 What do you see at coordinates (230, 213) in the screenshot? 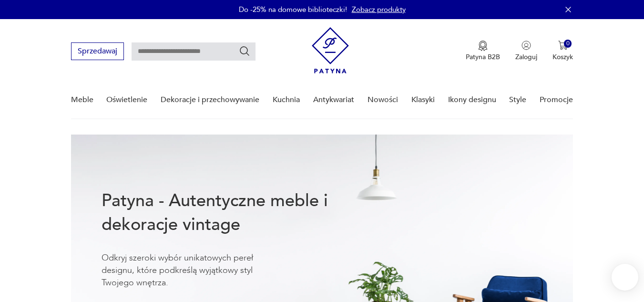
I see `h1: Patyna - Autentyczne meble i dekoracje vintage` at bounding box center [230, 213].